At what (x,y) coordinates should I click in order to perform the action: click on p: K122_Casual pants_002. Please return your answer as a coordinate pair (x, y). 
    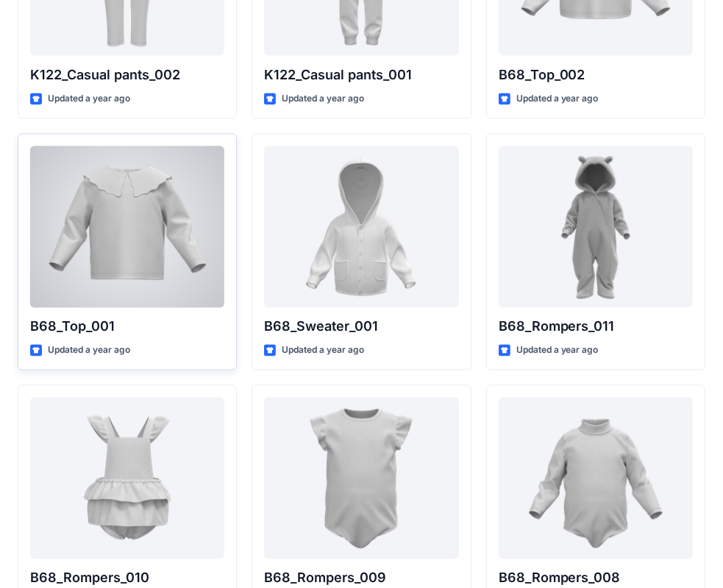
    Looking at the image, I should click on (127, 75).